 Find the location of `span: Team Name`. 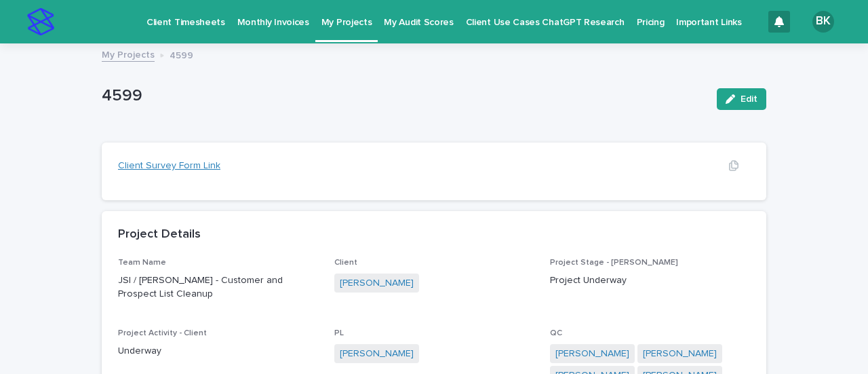

span: Team Name is located at coordinates (142, 262).